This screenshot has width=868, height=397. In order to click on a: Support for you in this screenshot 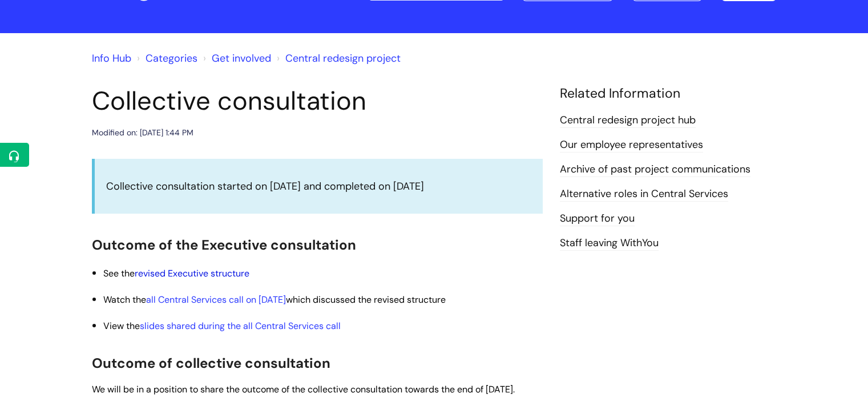, I will do `click(597, 219)`.